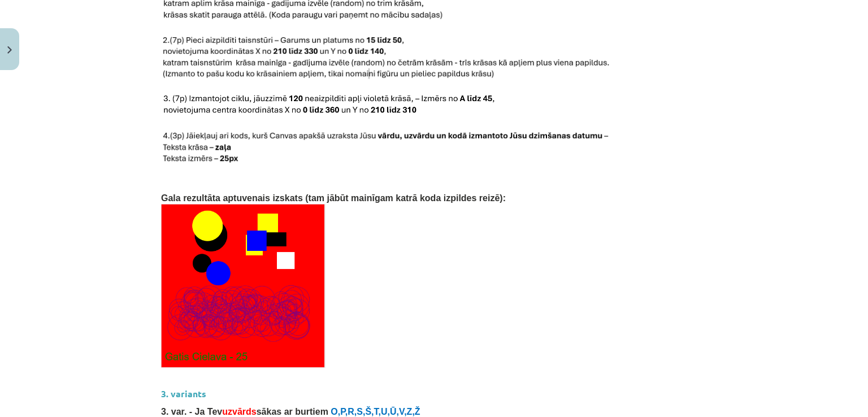 The image size is (868, 417). What do you see at coordinates (333, 198) in the screenshot?
I see `span: Gala rezultāta aptuvenais izskats (tam jābūt mainīgam katrā koda izpildes reizē):` at bounding box center [333, 198].